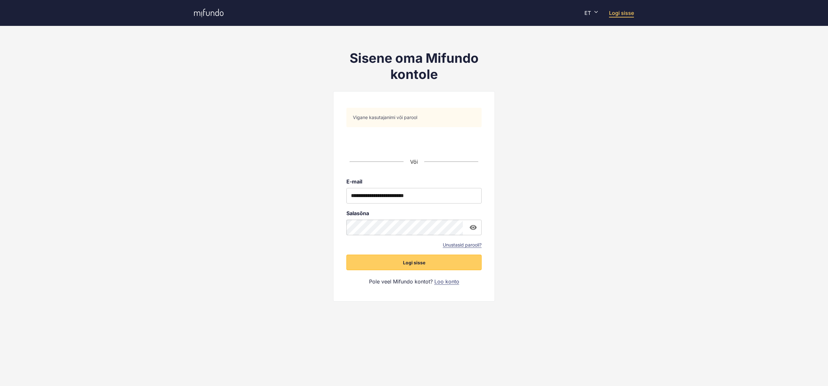  I want to click on a: Logi sisse, so click(621, 13).